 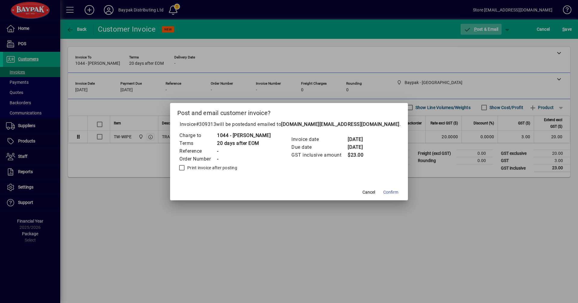 What do you see at coordinates (319, 139) in the screenshot?
I see `td: Invoice date` at bounding box center [319, 139].